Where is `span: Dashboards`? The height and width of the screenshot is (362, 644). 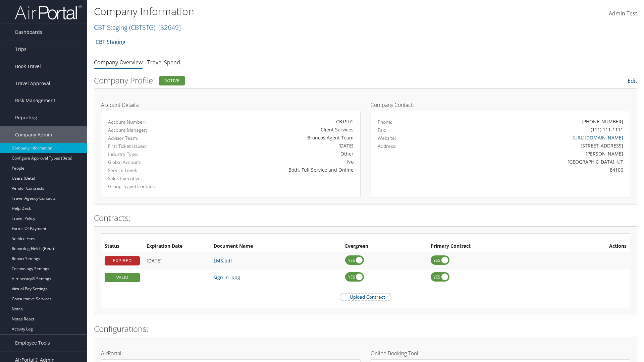
span: Dashboards is located at coordinates (29, 32).